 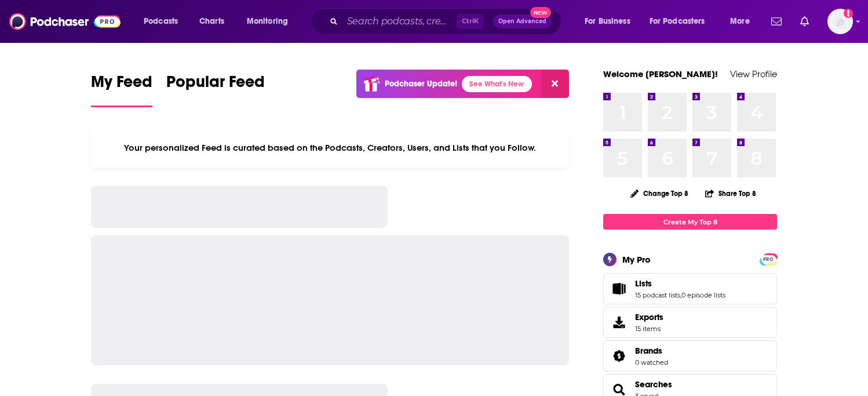 I want to click on a: Searches, so click(x=654, y=385).